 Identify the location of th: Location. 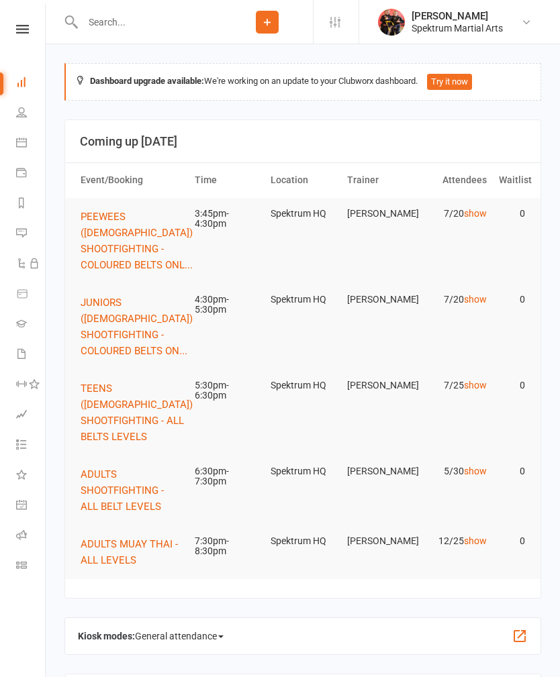
(302, 180).